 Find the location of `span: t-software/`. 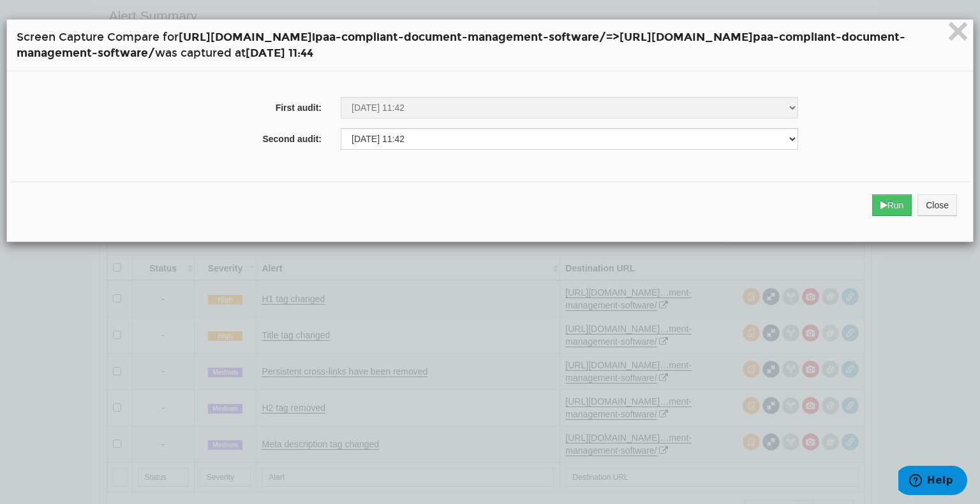

span: t-software/ is located at coordinates (121, 53).